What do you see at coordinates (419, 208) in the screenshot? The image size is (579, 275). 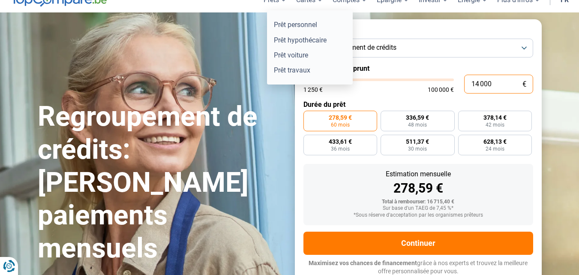 I see `div: Sur base d'un TAEG de 7,45 %*` at bounding box center [419, 208].